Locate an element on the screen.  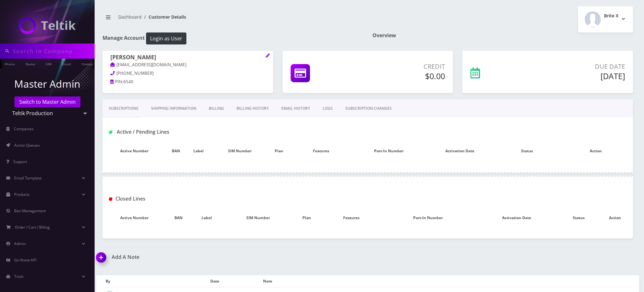
img: Closed Lines is located at coordinates (110, 199).